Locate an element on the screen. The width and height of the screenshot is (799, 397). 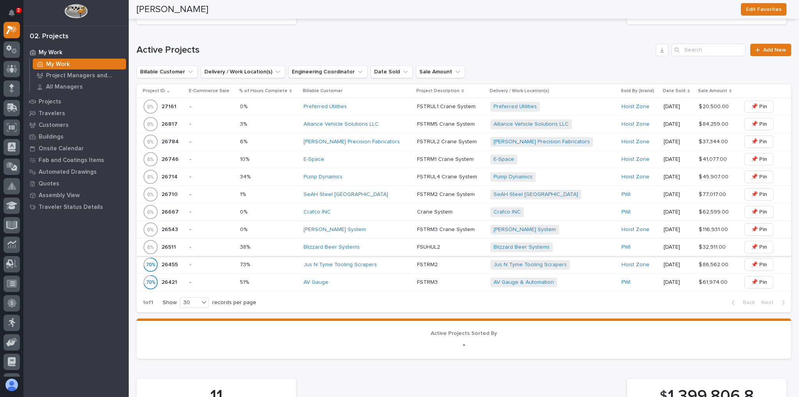
a: Pump Dynamics is located at coordinates (323, 177).